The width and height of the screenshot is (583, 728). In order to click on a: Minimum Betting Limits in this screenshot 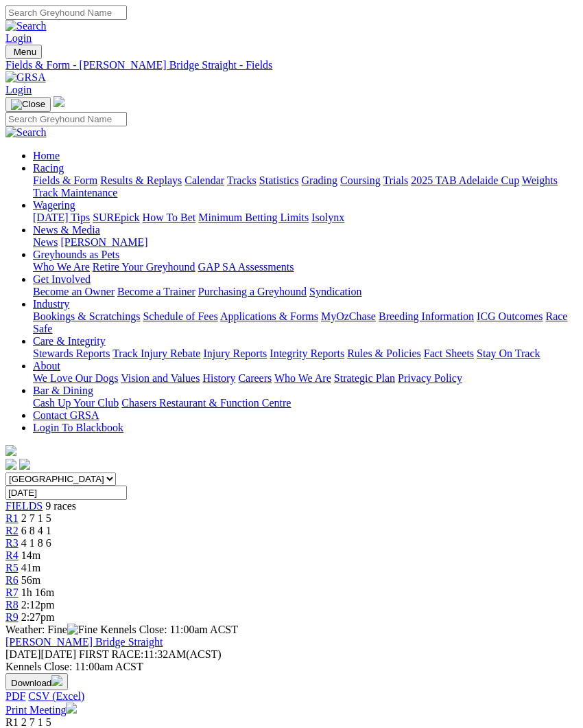, I will do `click(253, 217)`.